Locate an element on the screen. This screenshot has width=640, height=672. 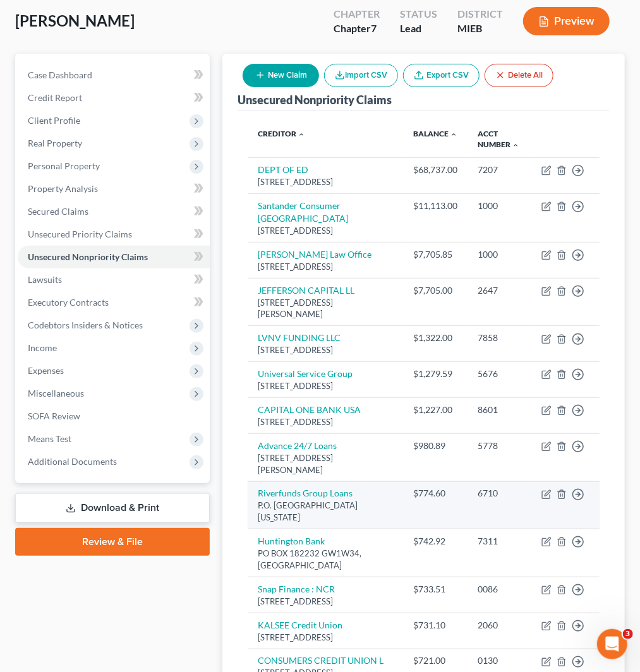
button: Delete All is located at coordinates (519, 75).